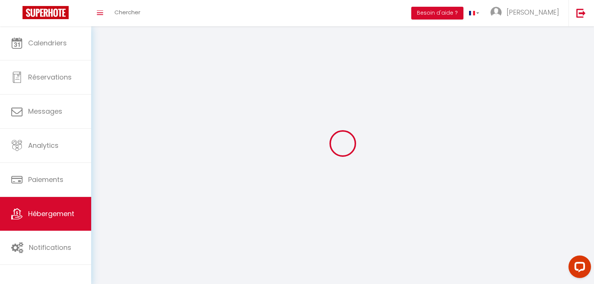  What do you see at coordinates (45, 111) in the screenshot?
I see `span: Messages` at bounding box center [45, 111].